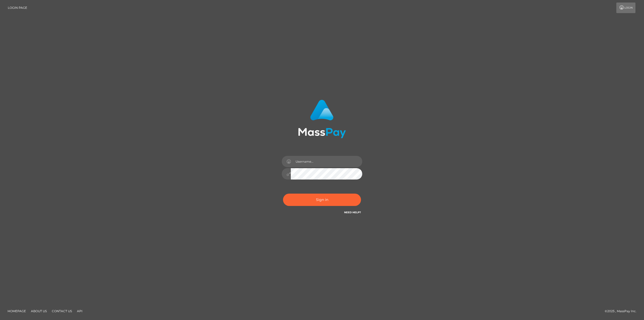 This screenshot has width=644, height=320. What do you see at coordinates (352, 212) in the screenshot?
I see `a: Need Help?` at bounding box center [352, 212].